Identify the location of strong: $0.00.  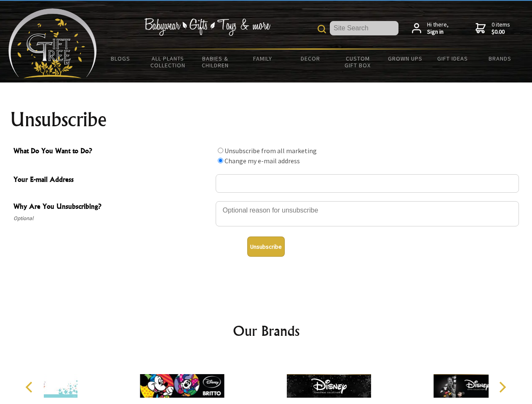
(501, 32).